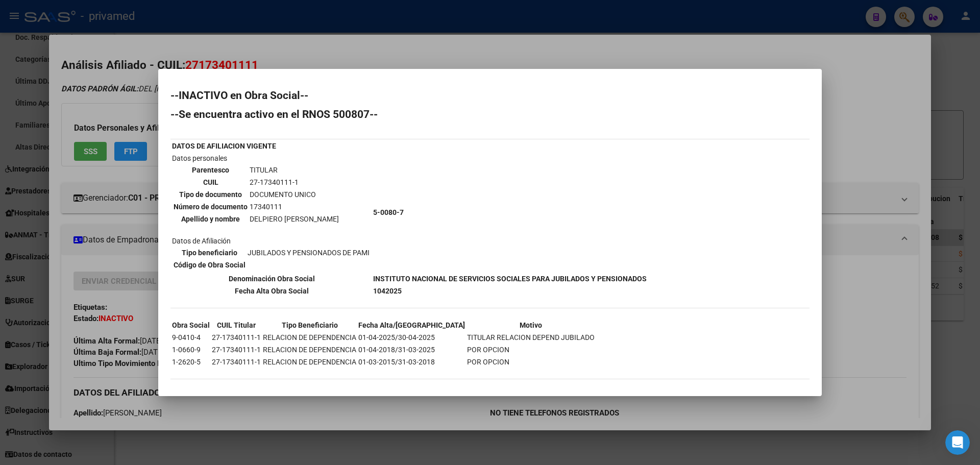 The width and height of the screenshot is (980, 465). Describe the element at coordinates (271, 291) in the screenshot. I see `th: Fecha Alta Obra Social` at that location.